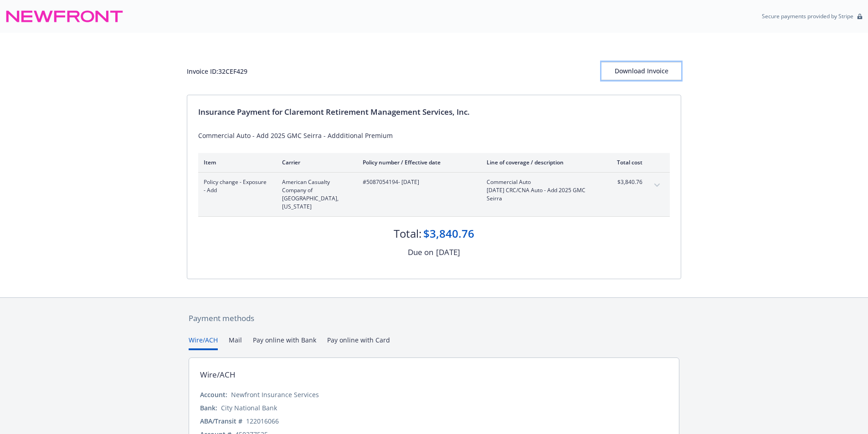 The height and width of the screenshot is (434, 868). What do you see at coordinates (626, 182) in the screenshot?
I see `span: $3,840.76` at bounding box center [626, 182].